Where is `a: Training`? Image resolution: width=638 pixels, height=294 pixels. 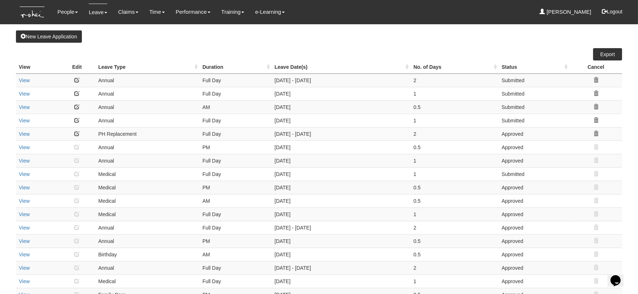
a: Training is located at coordinates (233, 12).